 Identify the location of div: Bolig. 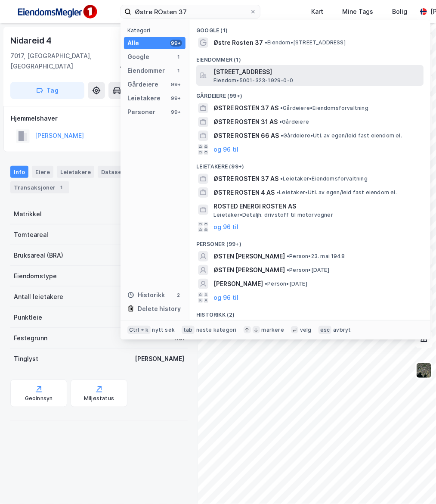
(399, 12).